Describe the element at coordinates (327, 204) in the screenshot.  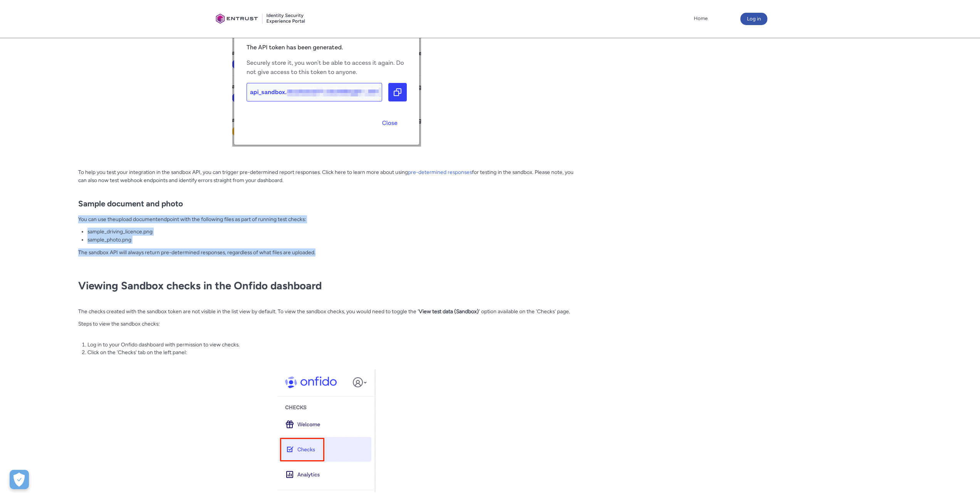
I see `h2: Sample document and photo` at that location.